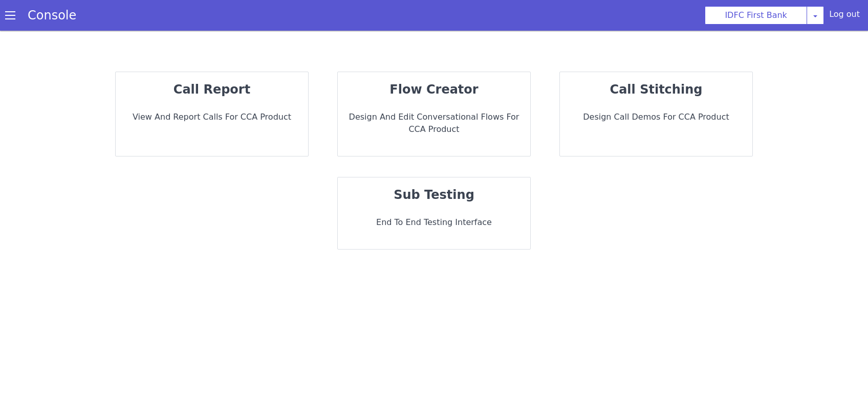 The height and width of the screenshot is (405, 868). I want to click on p: View and report calls for CCA Product, so click(214, 111).